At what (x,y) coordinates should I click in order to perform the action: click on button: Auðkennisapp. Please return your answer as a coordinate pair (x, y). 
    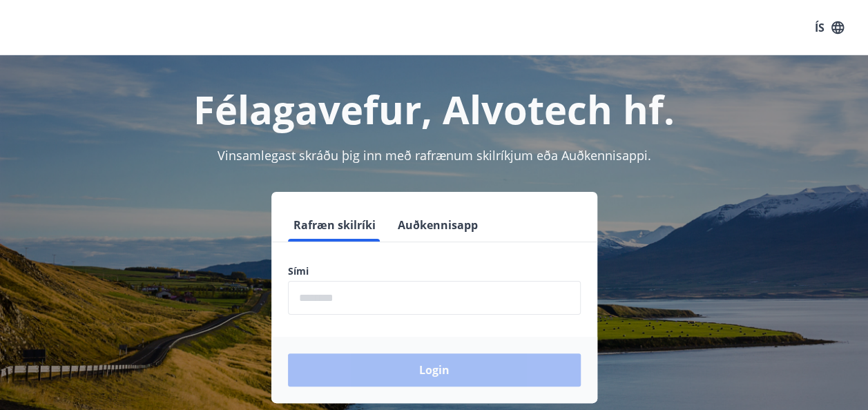
    Looking at the image, I should click on (438, 225).